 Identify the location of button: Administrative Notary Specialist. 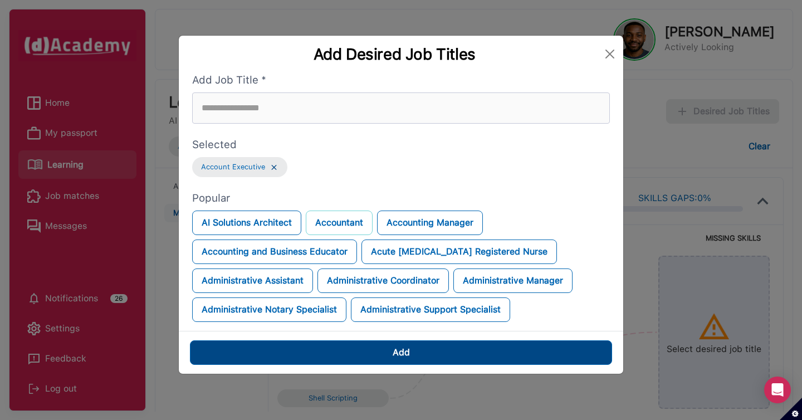
(269, 310).